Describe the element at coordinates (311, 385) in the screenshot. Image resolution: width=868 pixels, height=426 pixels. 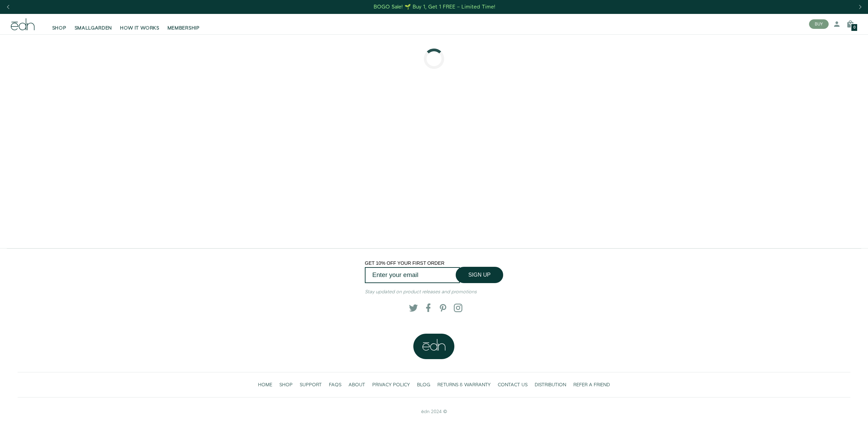
I see `a: SUPPORT` at that location.